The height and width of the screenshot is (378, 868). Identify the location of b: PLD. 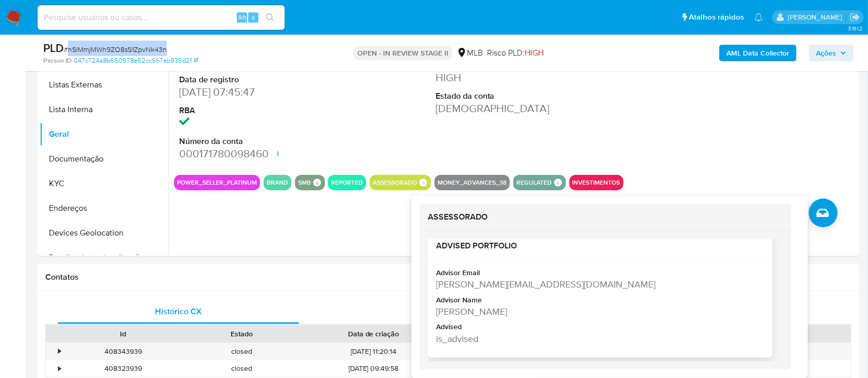
(53, 48).